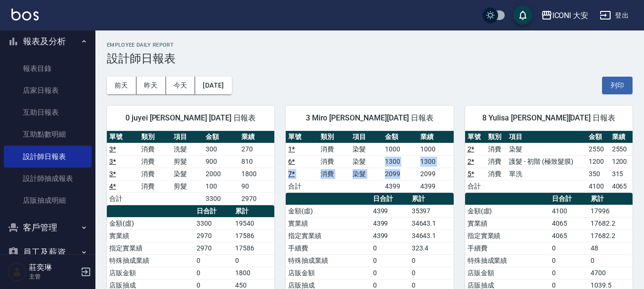 Image resolution: width=644 pixels, height=289 pixels. Describe the element at coordinates (328, 211) in the screenshot. I see `td: 金額(虛)` at that location.